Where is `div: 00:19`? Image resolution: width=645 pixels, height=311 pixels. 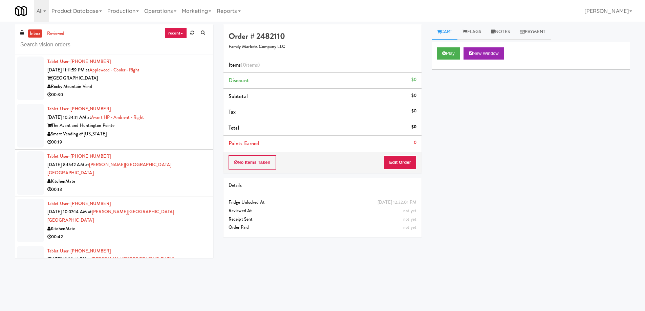
div: 00:19 is located at coordinates (128, 142).